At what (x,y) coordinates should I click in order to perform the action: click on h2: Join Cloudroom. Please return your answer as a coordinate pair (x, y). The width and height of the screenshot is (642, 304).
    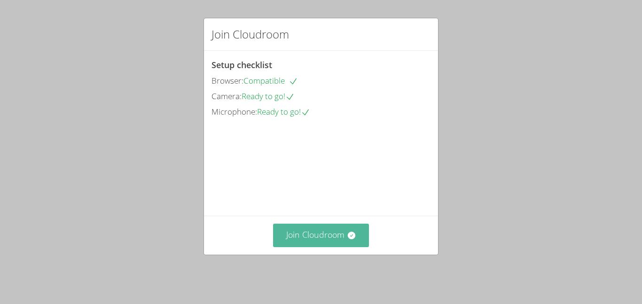
    Looking at the image, I should click on (250, 34).